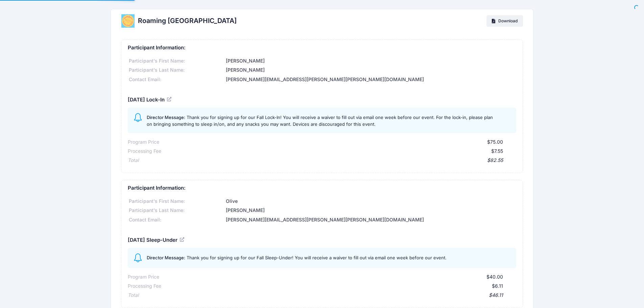 This screenshot has width=644, height=308. What do you see at coordinates (495, 142) in the screenshot?
I see `span: $75.00` at bounding box center [495, 142].